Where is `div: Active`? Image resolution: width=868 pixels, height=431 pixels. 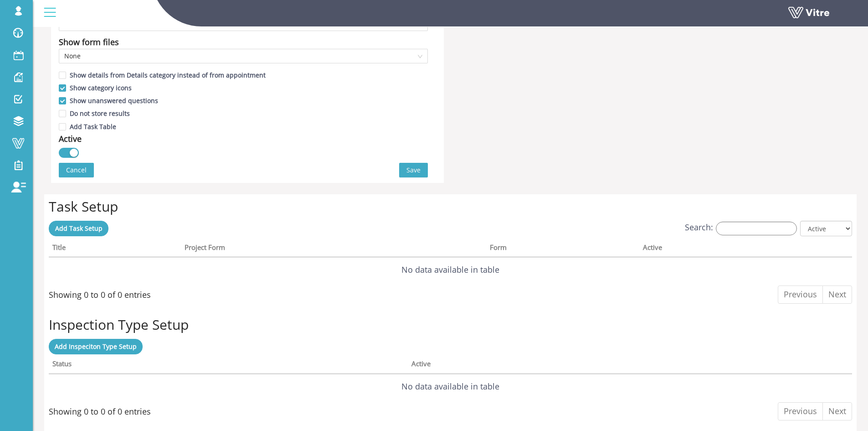 div: Active is located at coordinates (70, 139).